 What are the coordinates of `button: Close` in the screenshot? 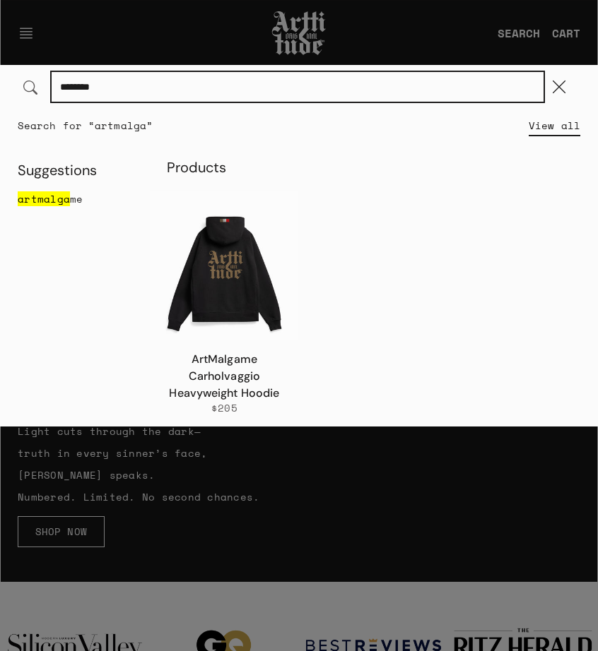 It's located at (559, 87).